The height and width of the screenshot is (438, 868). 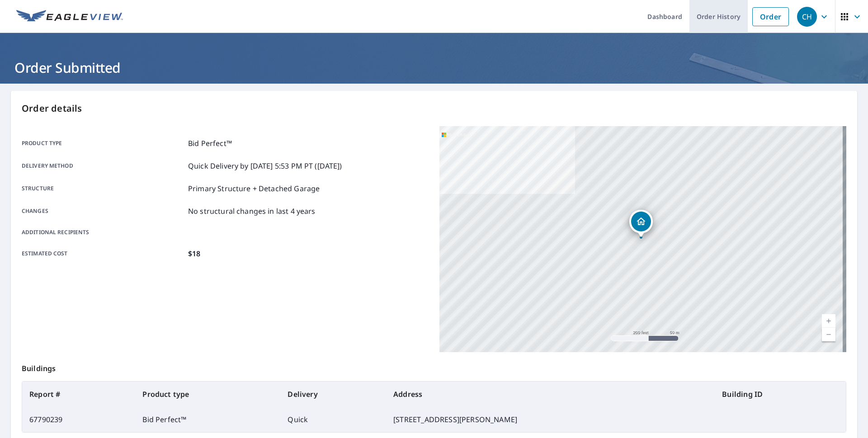 What do you see at coordinates (807, 17) in the screenshot?
I see `div: CH` at bounding box center [807, 17].